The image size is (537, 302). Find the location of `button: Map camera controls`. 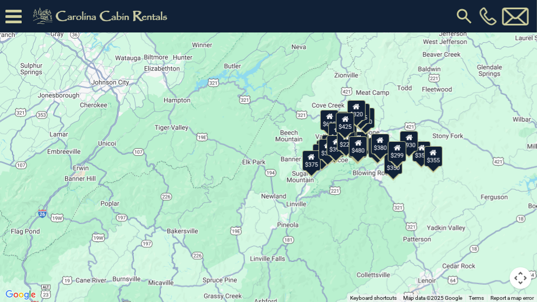

button: Map camera controls is located at coordinates (521, 278).